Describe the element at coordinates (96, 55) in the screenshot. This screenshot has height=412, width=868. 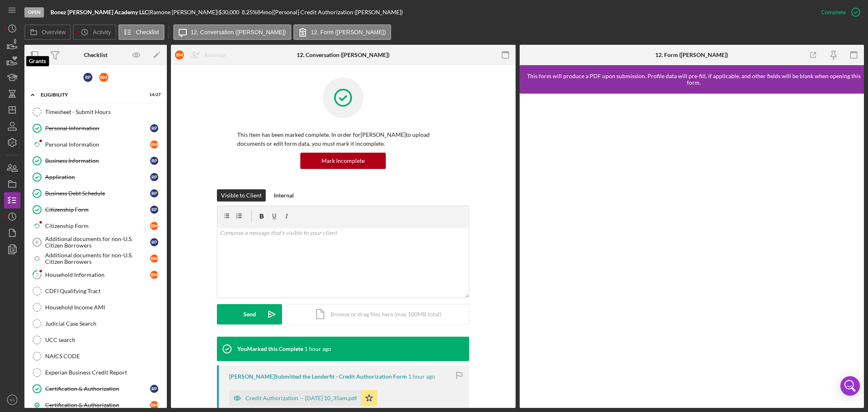
I see `div: Checklist` at that location.